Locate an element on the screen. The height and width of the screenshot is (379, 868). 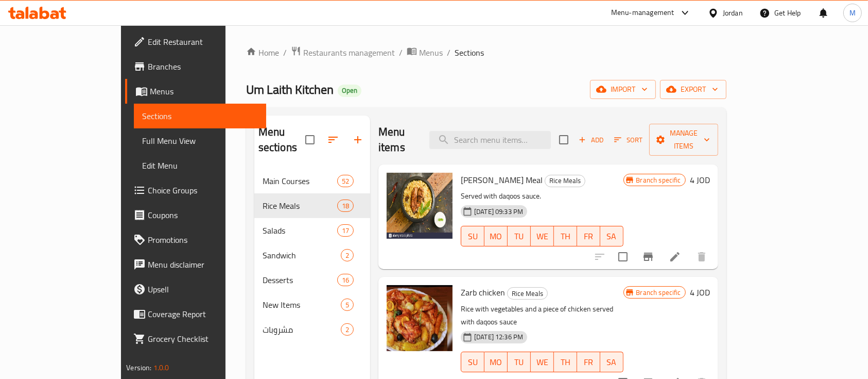
div: Main Courses is located at coordinates (300, 181).